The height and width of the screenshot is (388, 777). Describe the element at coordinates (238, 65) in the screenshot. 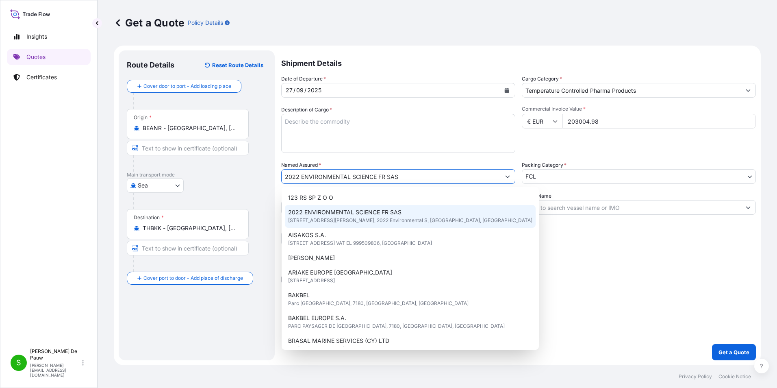

I see `p: Reset Route Details` at that location.